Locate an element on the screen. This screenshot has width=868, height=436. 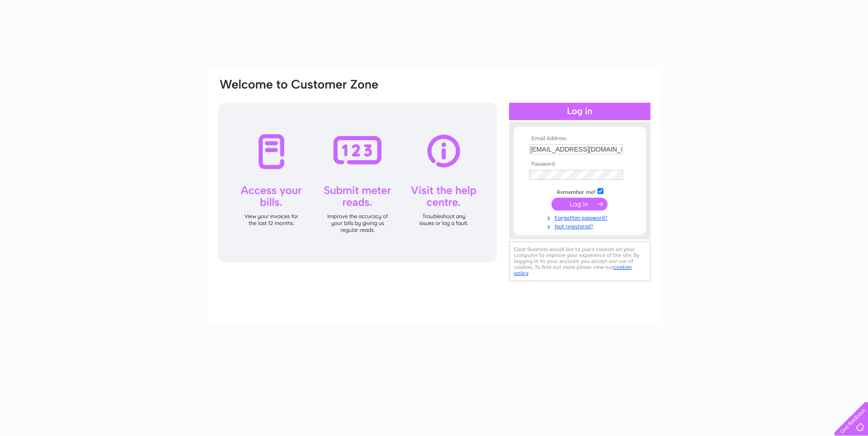
th: Email Address: is located at coordinates (580, 139).